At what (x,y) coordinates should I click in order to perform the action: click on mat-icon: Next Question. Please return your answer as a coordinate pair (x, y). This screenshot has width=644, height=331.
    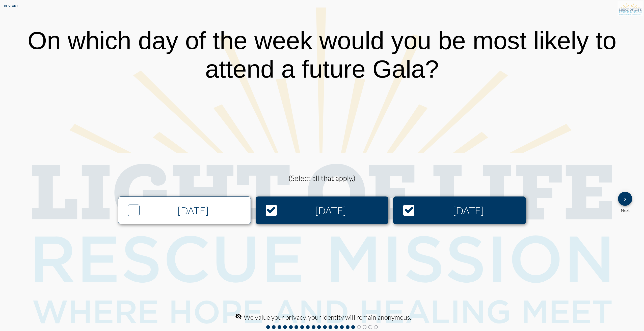
    Looking at the image, I should click on (625, 200).